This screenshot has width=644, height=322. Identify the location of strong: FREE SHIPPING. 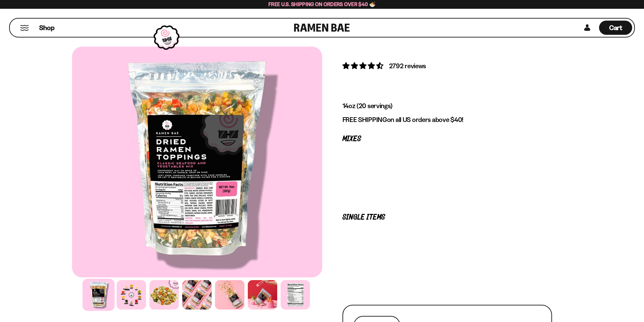
(365, 120).